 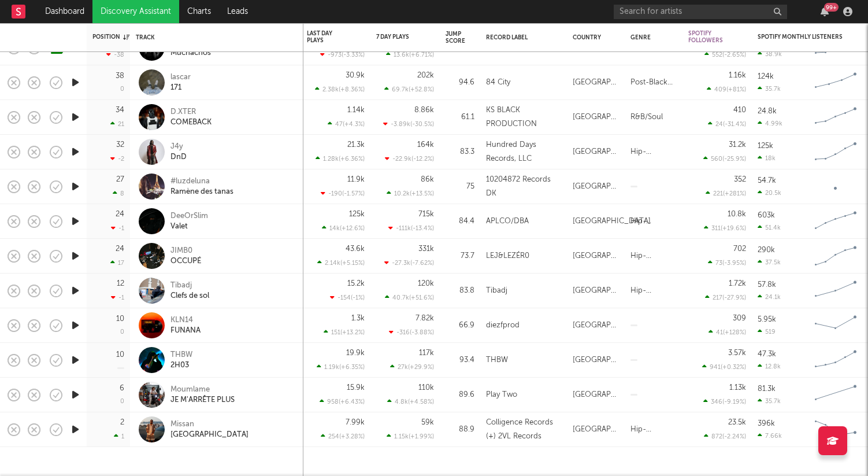 I want to click on div: 1.16k, so click(x=737, y=75).